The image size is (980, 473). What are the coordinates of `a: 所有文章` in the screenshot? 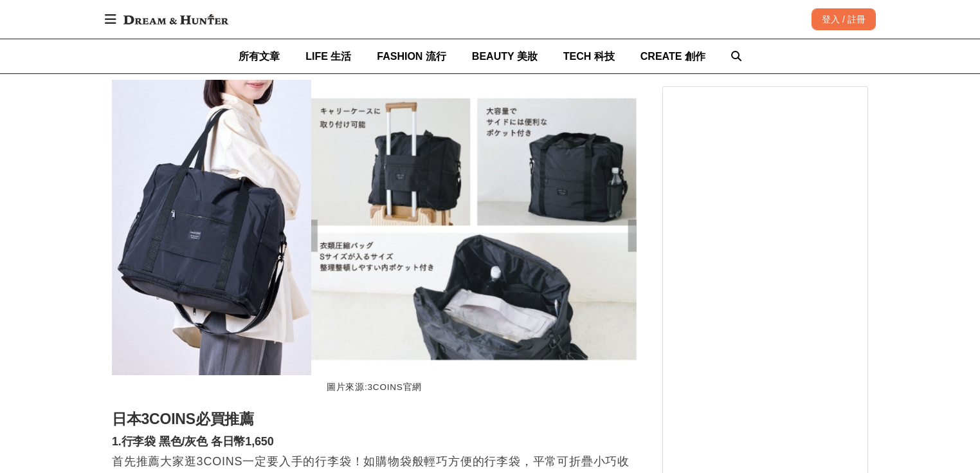 It's located at (259, 56).